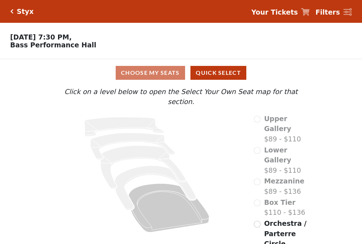 The image size is (362, 244). I want to click on a: Filters, so click(333, 12).